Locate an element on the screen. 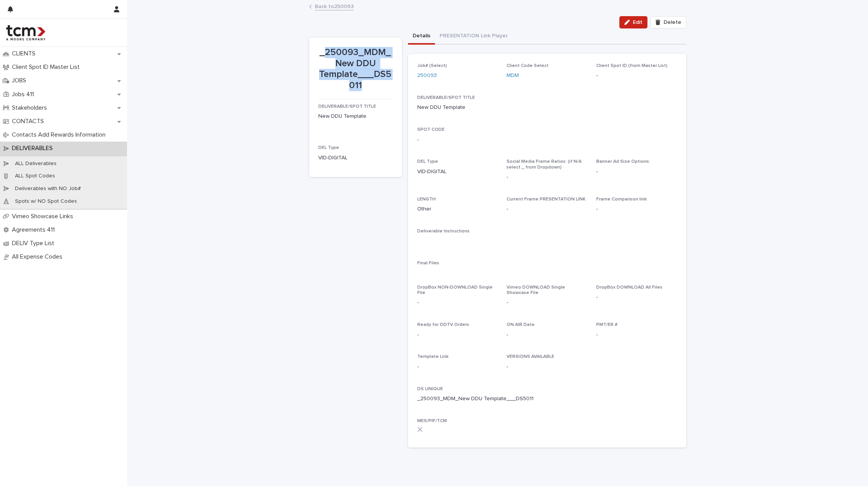 The image size is (868, 486). p: CLIENTS is located at coordinates (25, 54).